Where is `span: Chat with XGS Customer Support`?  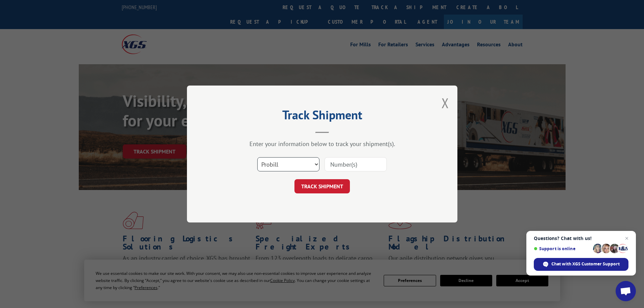
span: Chat with XGS Customer Support is located at coordinates (586, 264).